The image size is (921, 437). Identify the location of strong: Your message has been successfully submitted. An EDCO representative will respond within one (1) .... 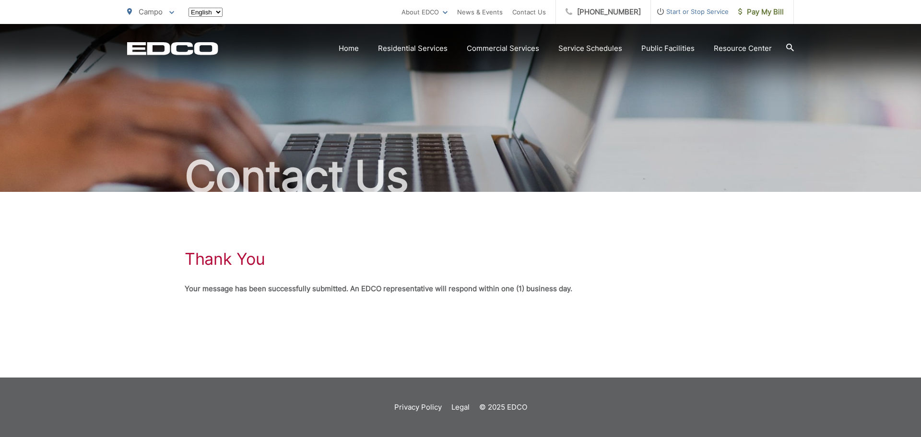
(379, 288).